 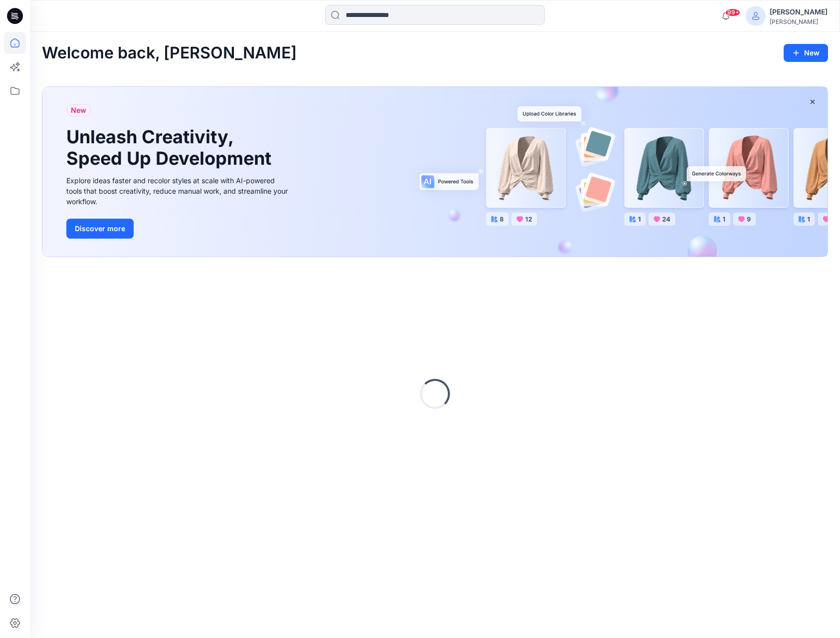 What do you see at coordinates (171, 148) in the screenshot?
I see `h1: Unleash Creativity, Speed Up Development` at bounding box center [171, 148].